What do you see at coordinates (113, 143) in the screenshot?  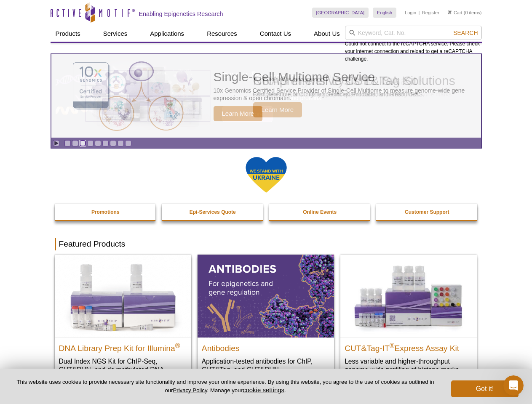 I see `a: Go to slide 7` at bounding box center [113, 143].